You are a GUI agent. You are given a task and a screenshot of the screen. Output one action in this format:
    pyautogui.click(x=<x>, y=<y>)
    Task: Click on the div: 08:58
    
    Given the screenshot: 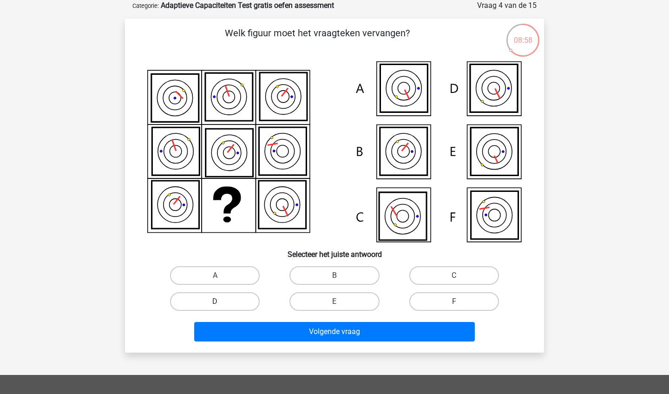 What is the action you would take?
    pyautogui.click(x=522, y=34)
    